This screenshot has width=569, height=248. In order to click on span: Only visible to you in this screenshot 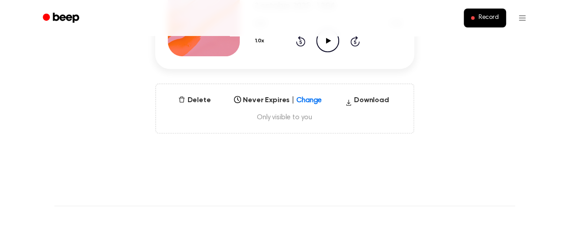, I will do `click(285, 117)`.